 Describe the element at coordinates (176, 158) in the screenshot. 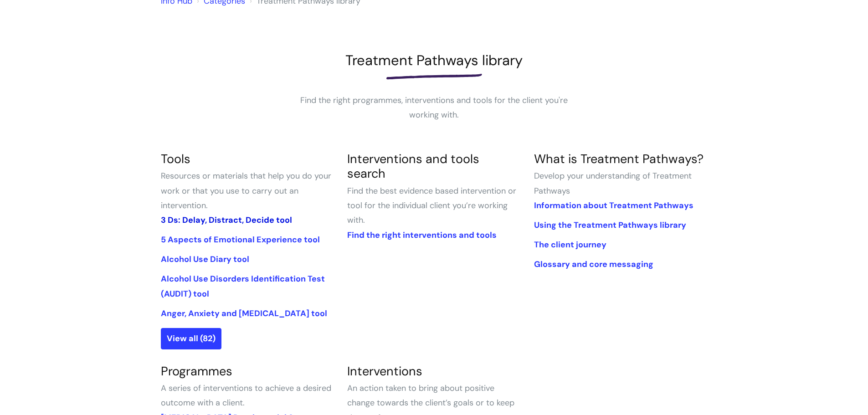

I see `a: Tools` at that location.